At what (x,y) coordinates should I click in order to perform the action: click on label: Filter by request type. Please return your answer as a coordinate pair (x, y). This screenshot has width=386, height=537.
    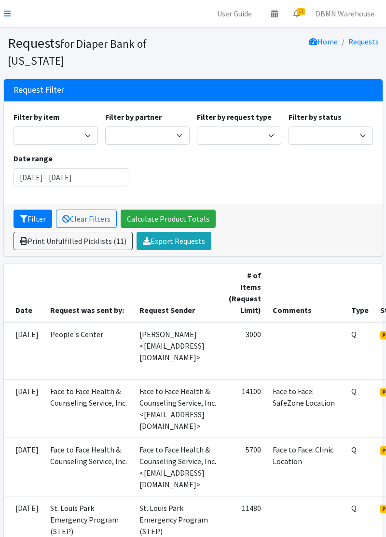
    Looking at the image, I should click on (234, 117).